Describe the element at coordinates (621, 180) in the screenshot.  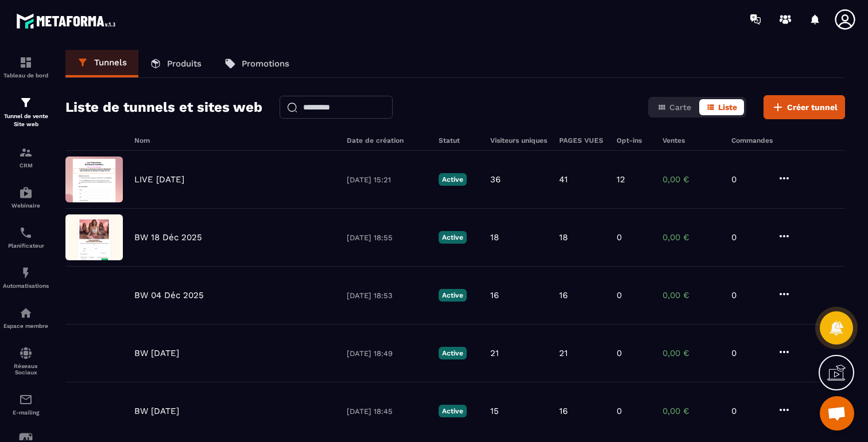
I see `p: 12` at that location.